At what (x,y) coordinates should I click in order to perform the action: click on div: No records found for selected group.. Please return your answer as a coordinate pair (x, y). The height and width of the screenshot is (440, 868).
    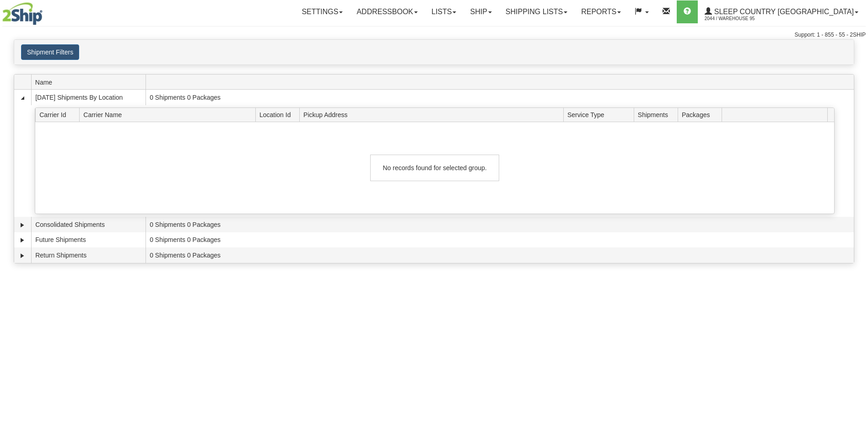
    Looking at the image, I should click on (435, 168).